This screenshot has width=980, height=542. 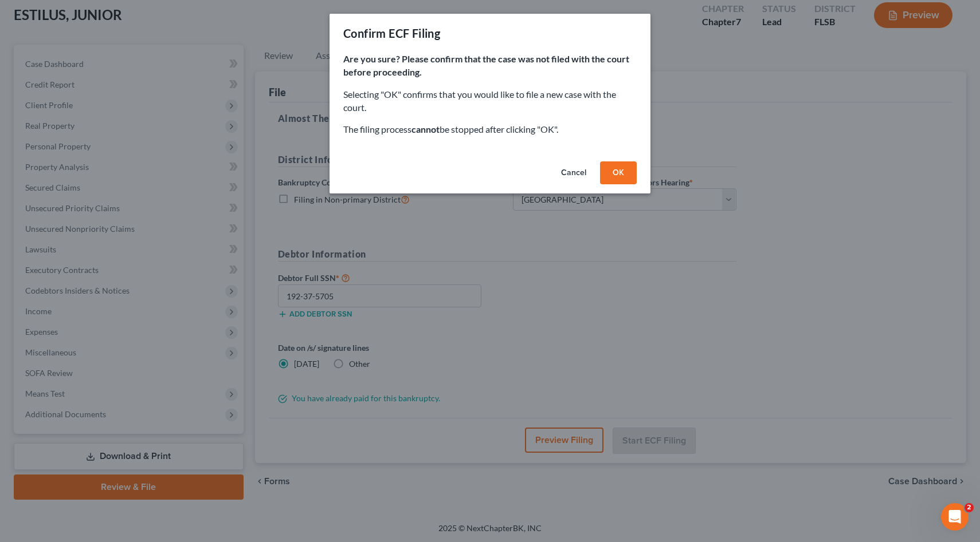 What do you see at coordinates (425, 129) in the screenshot?
I see `strong: cannot` at bounding box center [425, 129].